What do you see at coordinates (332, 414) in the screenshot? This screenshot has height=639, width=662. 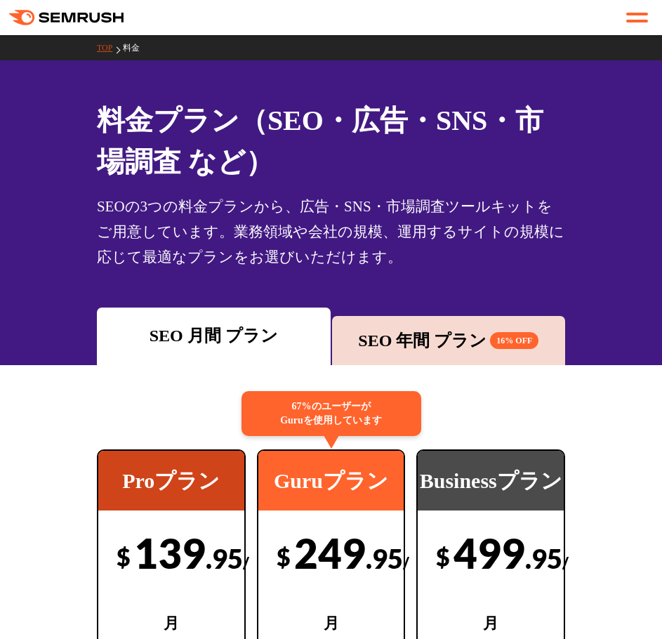 I see `div: 67%のユーザーが Guruを使用しています` at bounding box center [332, 414].